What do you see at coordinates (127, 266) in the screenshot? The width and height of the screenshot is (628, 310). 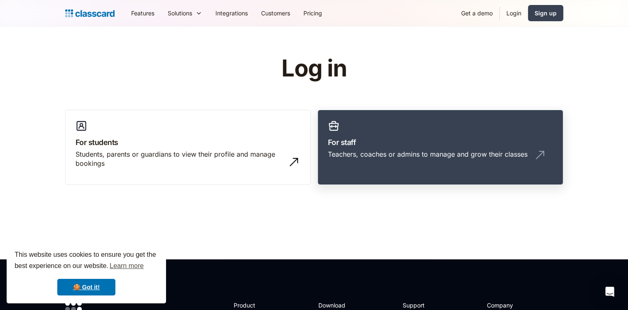 I see `a: learn more about cookies` at bounding box center [127, 266].